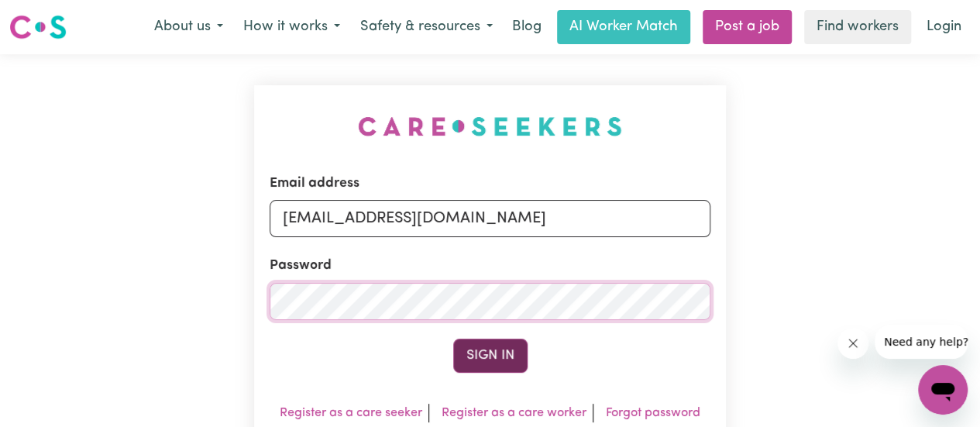  I want to click on button: About us, so click(188, 27).